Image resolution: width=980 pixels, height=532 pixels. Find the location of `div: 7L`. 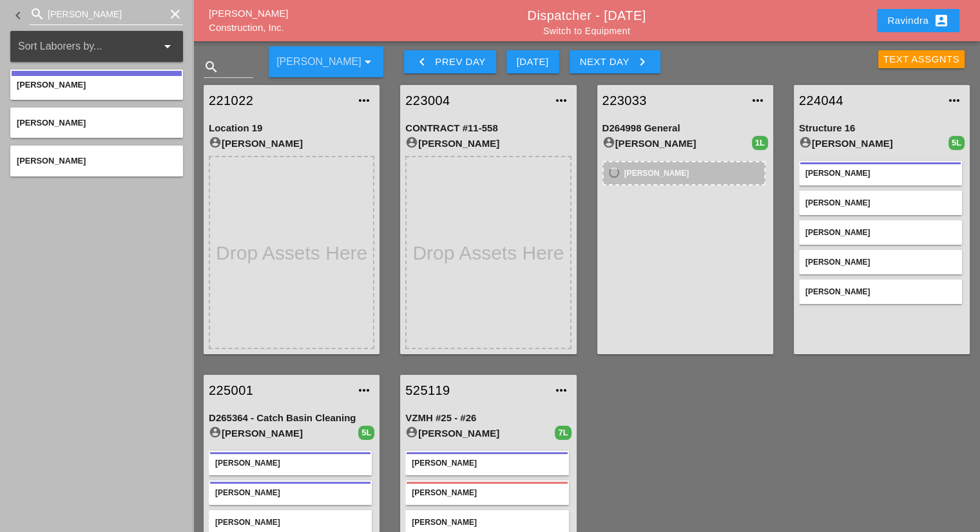

div: 7L is located at coordinates (563, 433).